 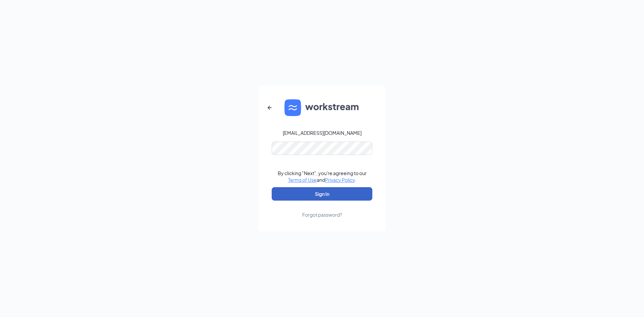 What do you see at coordinates (270, 108) in the screenshot?
I see `button: ArrowLeftNew` at bounding box center [270, 108].